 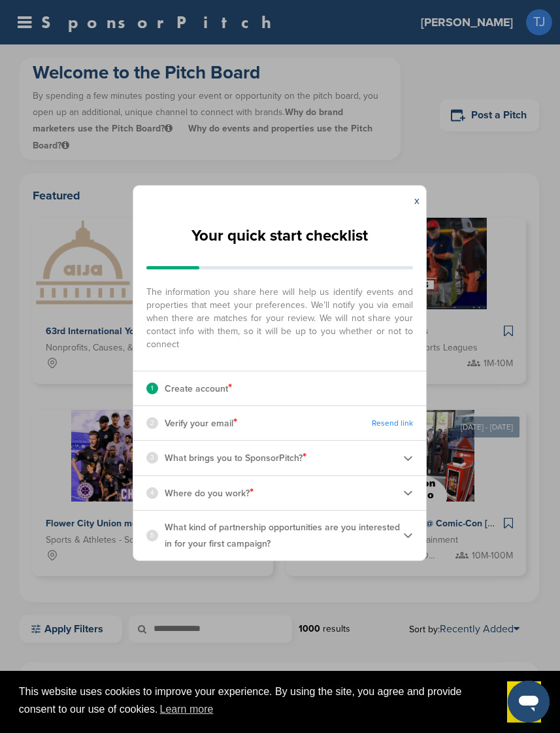 I want to click on a: x, so click(x=417, y=200).